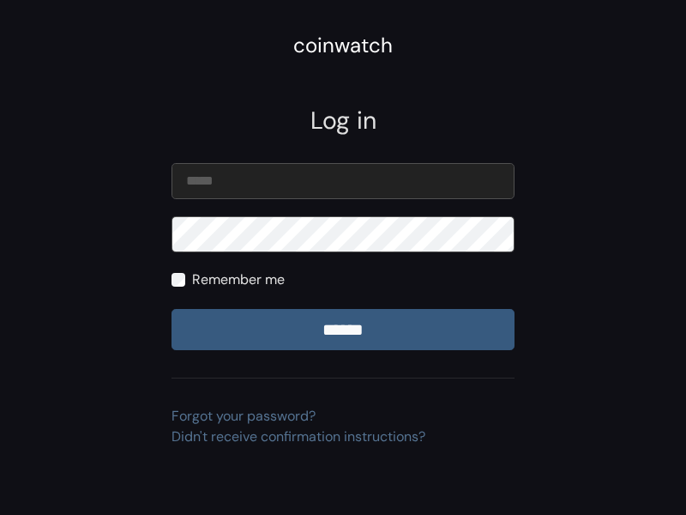 Image resolution: width=686 pixels, height=515 pixels. I want to click on label: Remember me, so click(238, 280).